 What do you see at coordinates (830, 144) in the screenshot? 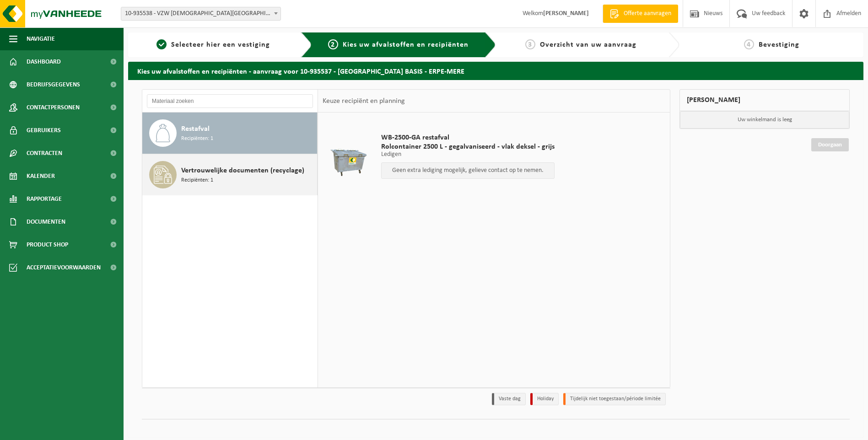
I see `a: Doorgaan` at bounding box center [830, 144].